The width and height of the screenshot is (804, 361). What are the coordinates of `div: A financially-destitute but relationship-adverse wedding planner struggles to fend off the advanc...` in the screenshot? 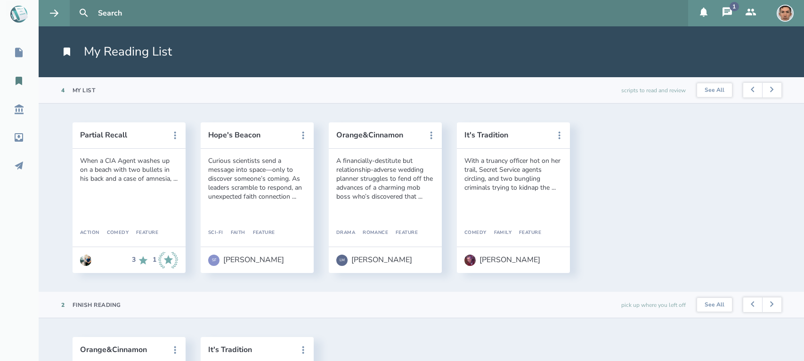 It's located at (385, 178).